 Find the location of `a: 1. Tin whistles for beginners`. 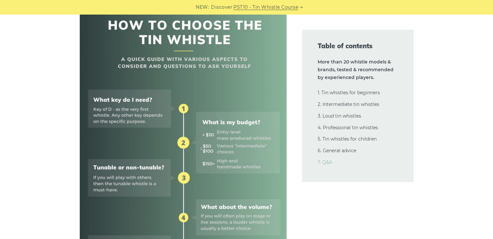

a: 1. Tin whistles for beginners is located at coordinates (349, 93).